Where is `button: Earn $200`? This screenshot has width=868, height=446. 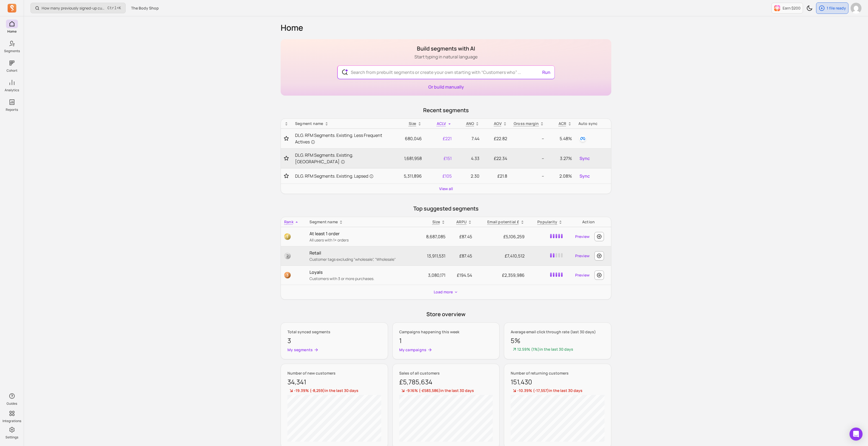
button: Earn $200 is located at coordinates (787, 9).